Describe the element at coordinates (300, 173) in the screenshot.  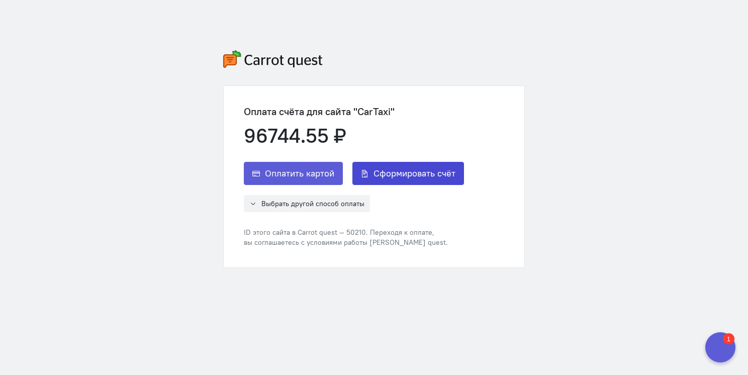
I see `span: Оплатить картой` at that location.